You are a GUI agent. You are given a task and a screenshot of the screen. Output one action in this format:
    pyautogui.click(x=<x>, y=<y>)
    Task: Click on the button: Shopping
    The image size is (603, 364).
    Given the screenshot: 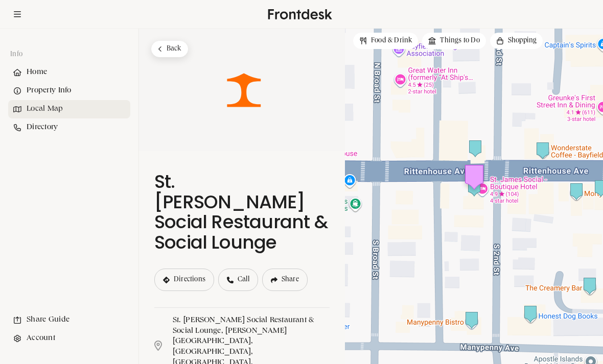 What is the action you would take?
    pyautogui.click(x=516, y=41)
    